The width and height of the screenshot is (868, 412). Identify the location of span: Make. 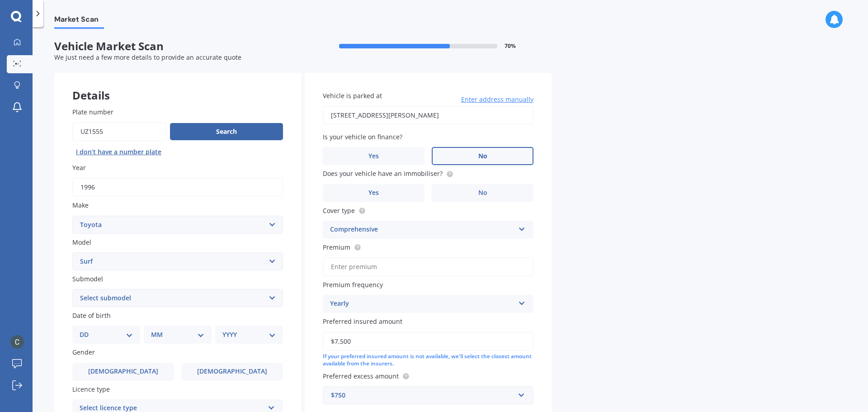
(81, 205).